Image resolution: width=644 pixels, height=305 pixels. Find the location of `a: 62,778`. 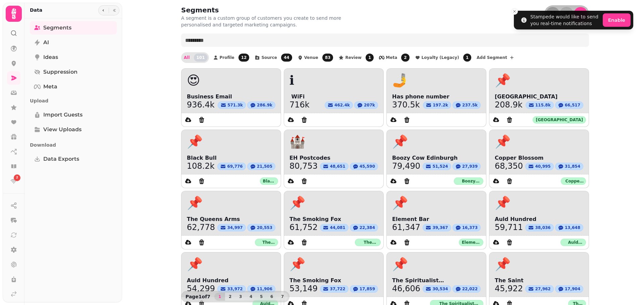

a: 62,778 is located at coordinates (201, 227).